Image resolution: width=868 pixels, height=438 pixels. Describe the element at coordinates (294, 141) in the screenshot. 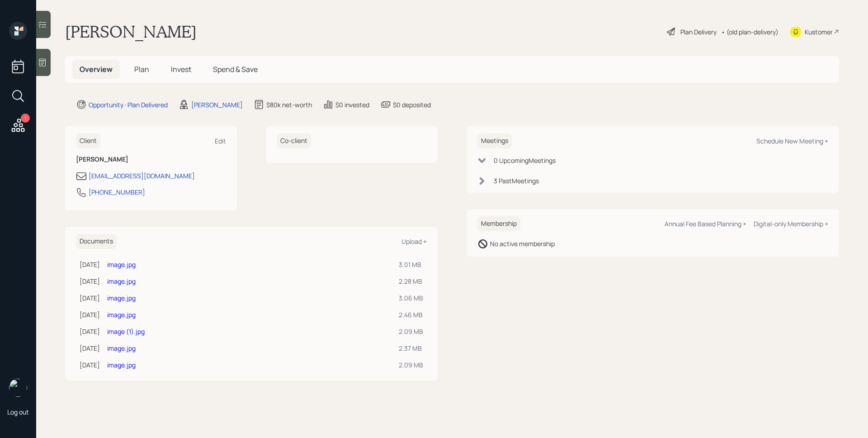

I see `h6: Co-client` at that location.